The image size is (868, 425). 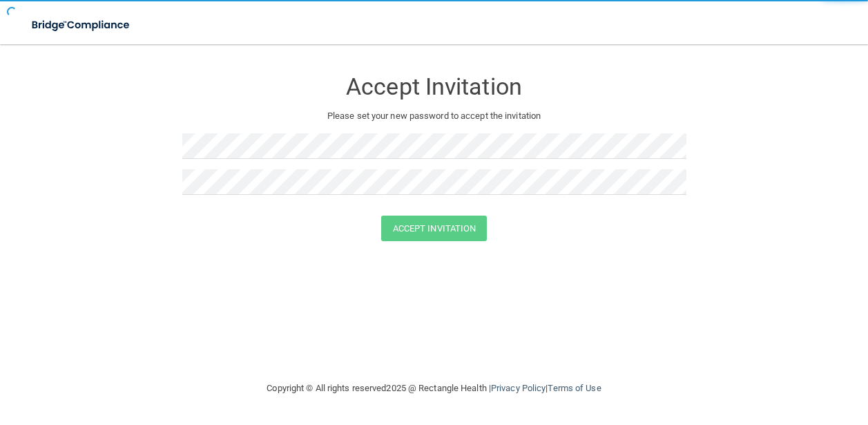 I want to click on button: Accept Invitation, so click(x=435, y=228).